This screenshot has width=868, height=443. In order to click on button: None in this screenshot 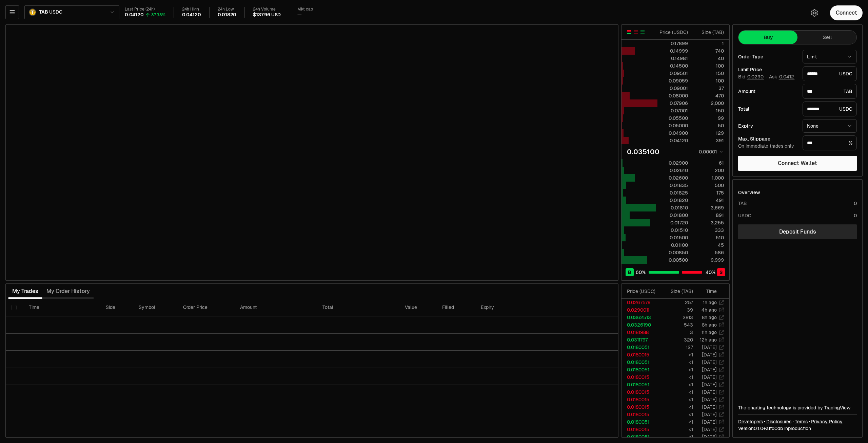, I will do `click(830, 126)`.